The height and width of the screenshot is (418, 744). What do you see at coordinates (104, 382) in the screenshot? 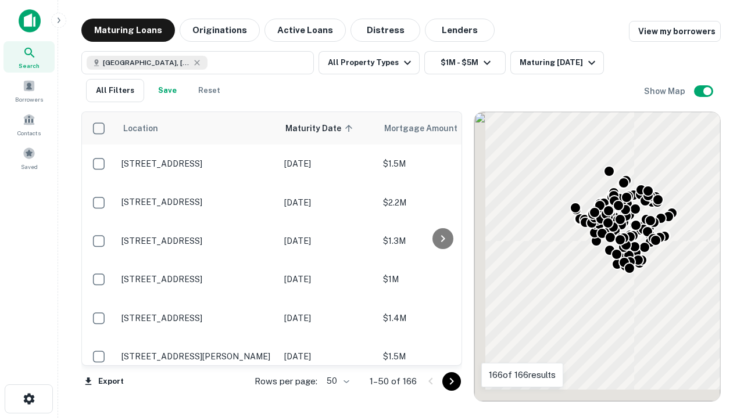
I see `button: Export` at bounding box center [104, 382].